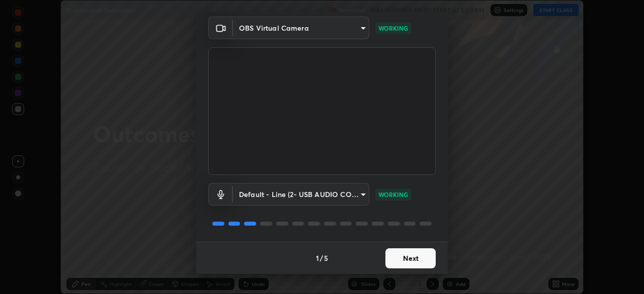 The height and width of the screenshot is (294, 644). Describe the element at coordinates (326, 258) in the screenshot. I see `h4: 5` at that location.